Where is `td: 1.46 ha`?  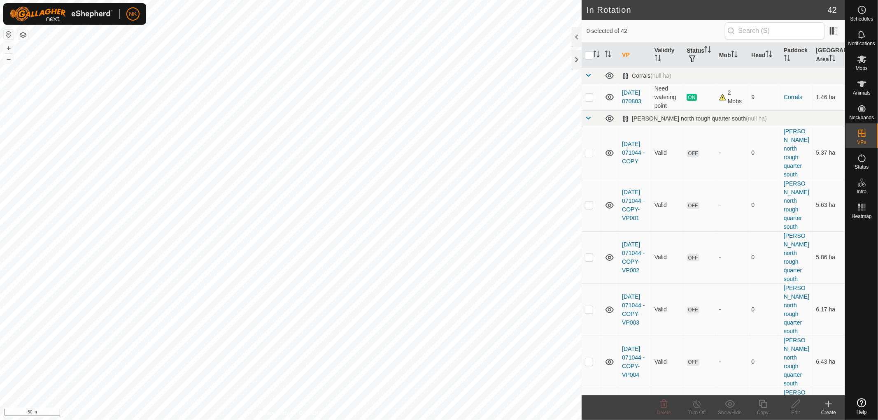
td: 1.46 ha is located at coordinates (829, 97).